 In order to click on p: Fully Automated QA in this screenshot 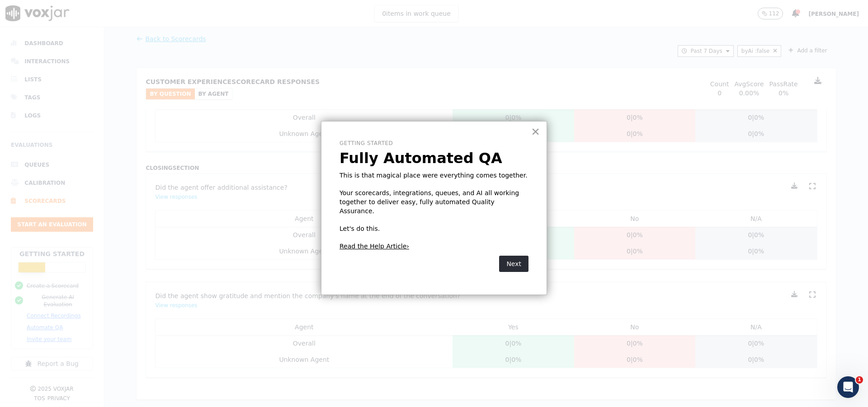, I will do `click(434, 158)`.